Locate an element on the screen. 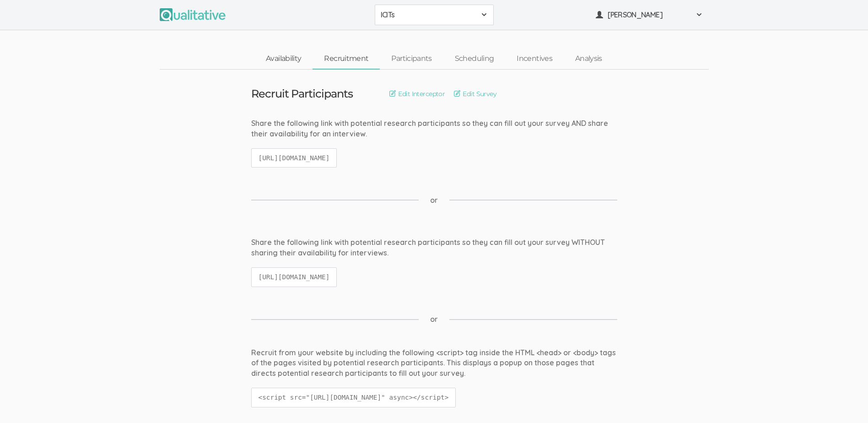 The image size is (868, 423). a: Scheduling is located at coordinates (475, 58).